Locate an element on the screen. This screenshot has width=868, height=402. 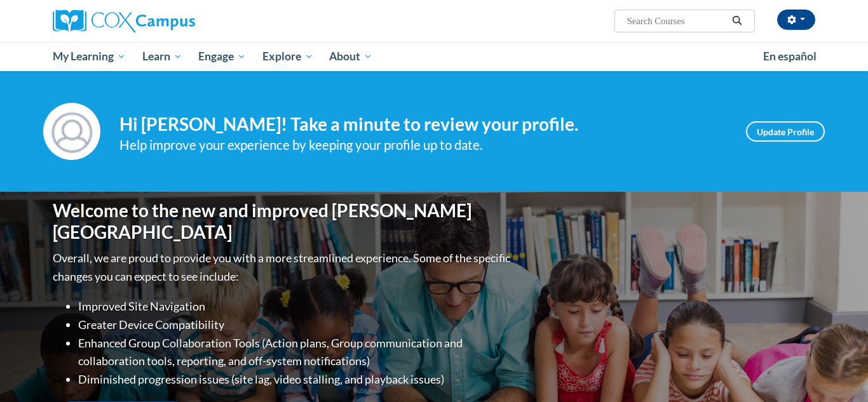
span: Engage is located at coordinates (221, 57).